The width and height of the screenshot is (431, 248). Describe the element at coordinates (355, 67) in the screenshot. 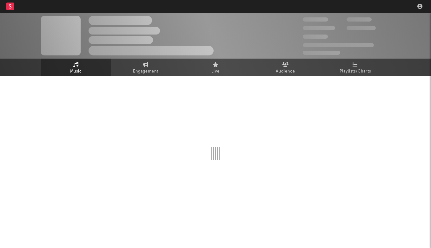

I see `a: Playlists/Charts` at that location.